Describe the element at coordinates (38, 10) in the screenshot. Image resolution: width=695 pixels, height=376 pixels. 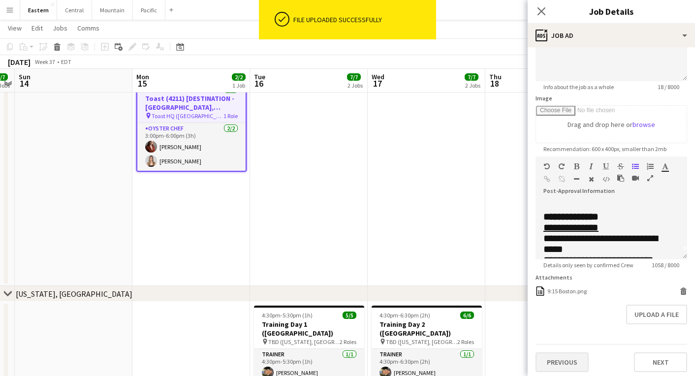
I see `button: Eastern` at that location.